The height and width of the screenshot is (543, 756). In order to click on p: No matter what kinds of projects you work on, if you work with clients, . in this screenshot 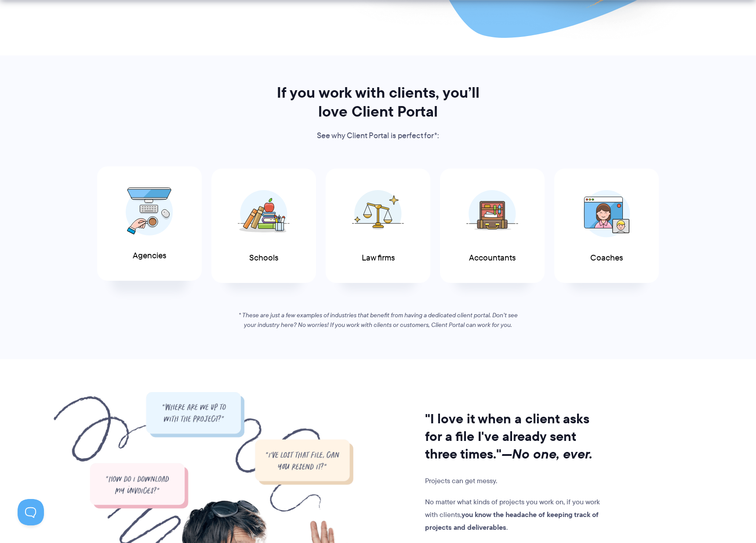, I will do `click(515, 515)`.